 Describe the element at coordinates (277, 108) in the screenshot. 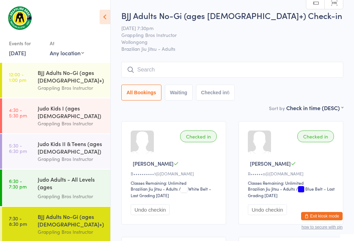

I see `label: Sort by` at that location.